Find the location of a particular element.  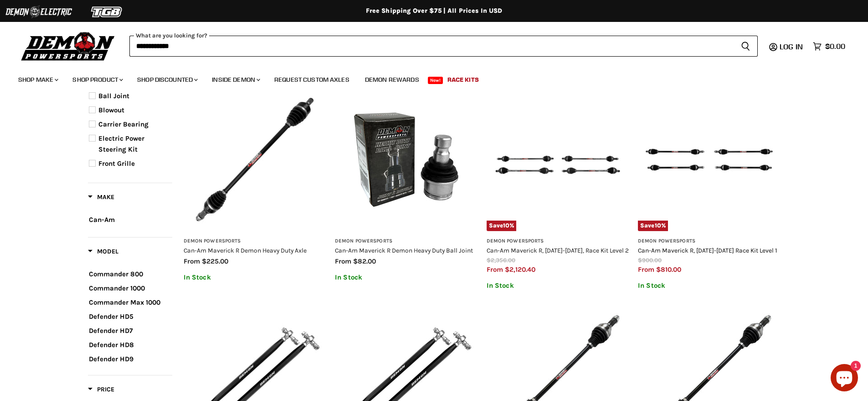

span: Model is located at coordinates (103, 251).